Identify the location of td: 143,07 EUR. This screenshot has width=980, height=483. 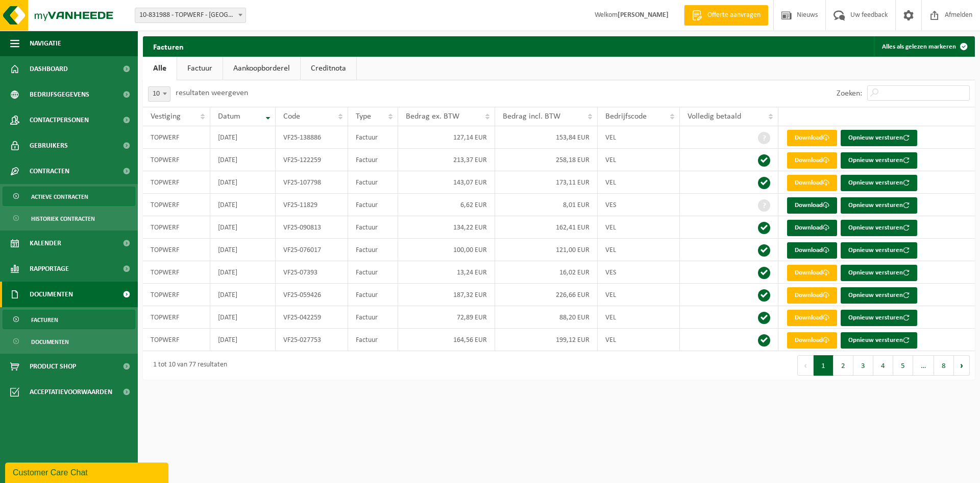
(447, 182).